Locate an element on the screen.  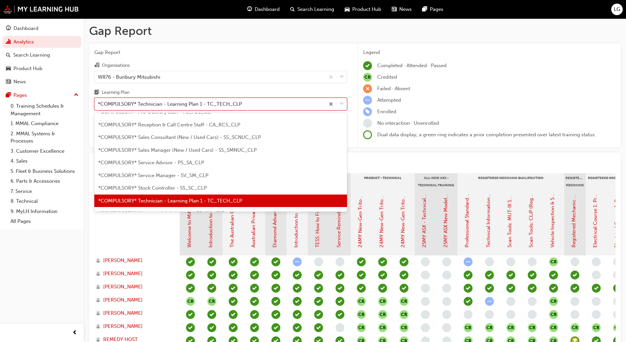
a: 5. Fleet & Business Solutions is located at coordinates (44, 171).